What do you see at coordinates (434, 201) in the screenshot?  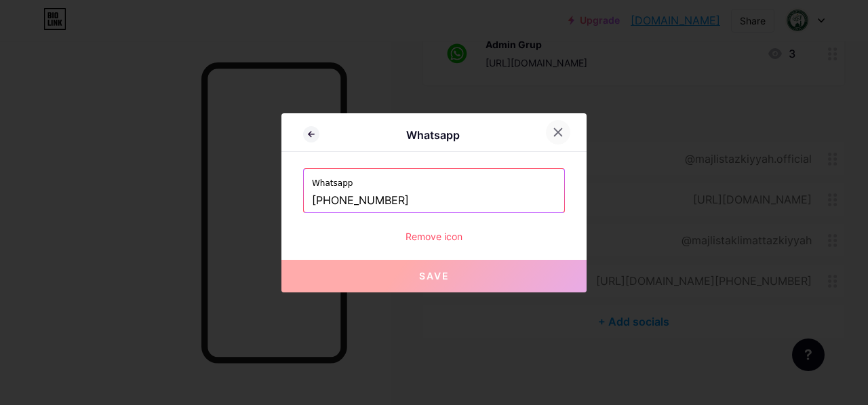 I see `input: +00000000000 (WhatsApp)` at bounding box center [434, 201].